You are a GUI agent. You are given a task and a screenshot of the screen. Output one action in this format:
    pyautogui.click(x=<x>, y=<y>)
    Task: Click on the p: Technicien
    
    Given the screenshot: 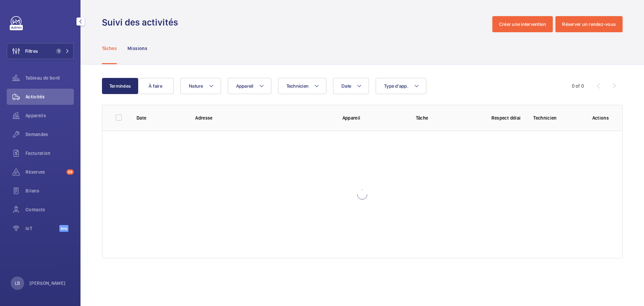 What is the action you would take?
    pyautogui.click(x=557, y=118)
    